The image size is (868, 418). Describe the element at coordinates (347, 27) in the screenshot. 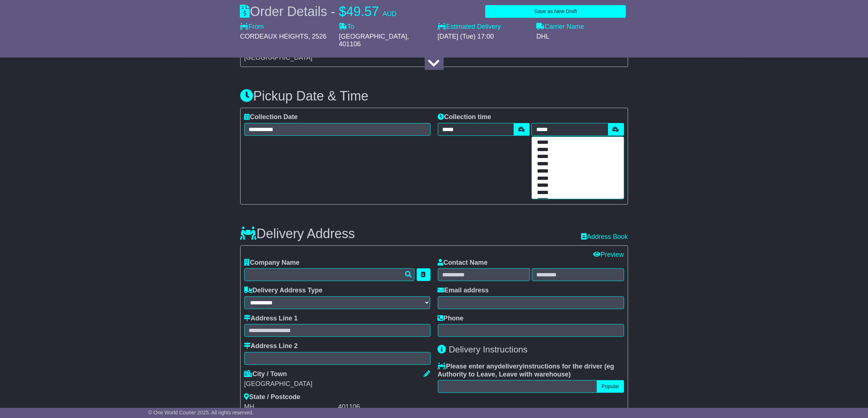

I see `label: To` at that location.